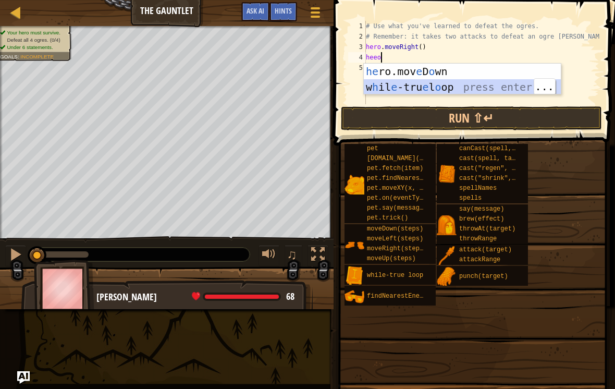 This screenshot has width=615, height=389. Describe the element at coordinates (484, 276) in the screenshot. I see `span: punch(target)` at that location.